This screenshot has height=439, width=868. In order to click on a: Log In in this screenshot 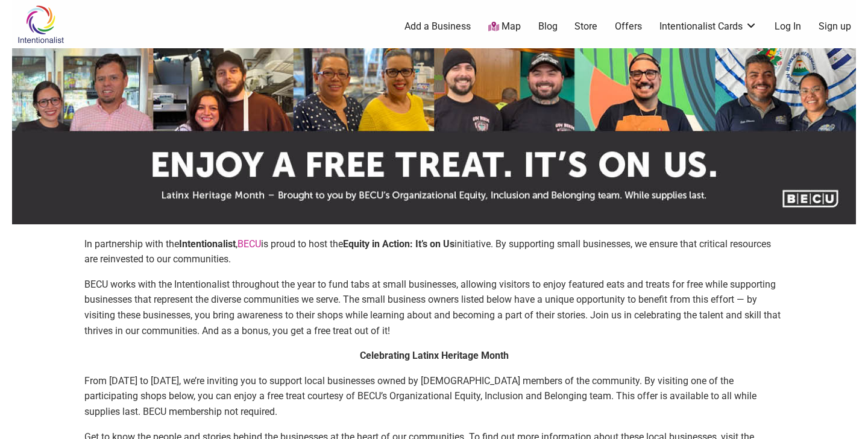, I will do `click(788, 26)`.